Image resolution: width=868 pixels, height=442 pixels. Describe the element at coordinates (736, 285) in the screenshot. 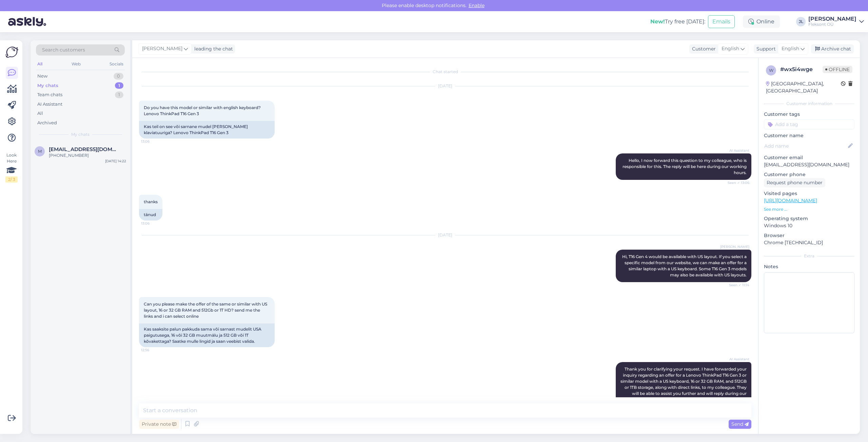

I see `span: Seen ✓ 11:14` at that location.